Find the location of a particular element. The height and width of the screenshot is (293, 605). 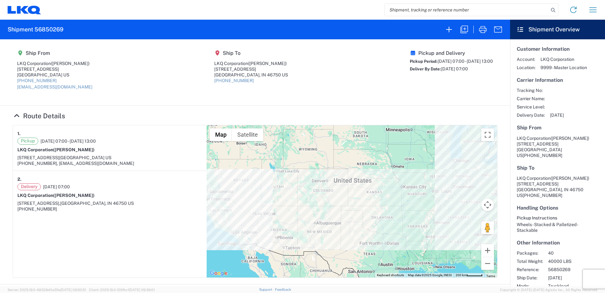

span: Server: 2025.19.0-49328d0a35e is located at coordinates (47, 289).